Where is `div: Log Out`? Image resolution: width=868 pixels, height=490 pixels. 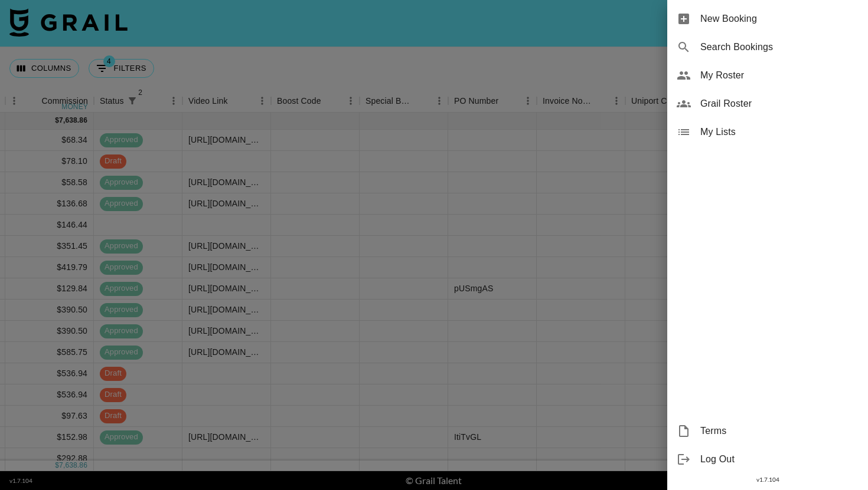 div: Log Out is located at coordinates (768, 460).